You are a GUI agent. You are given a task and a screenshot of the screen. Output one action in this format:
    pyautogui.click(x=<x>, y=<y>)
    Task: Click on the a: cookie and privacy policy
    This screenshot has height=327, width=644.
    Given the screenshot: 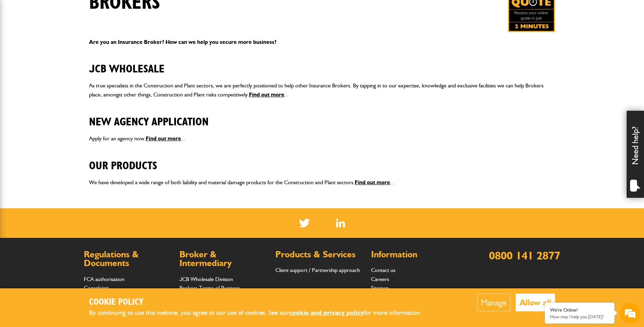 What is the action you would take?
    pyautogui.click(x=326, y=312)
    